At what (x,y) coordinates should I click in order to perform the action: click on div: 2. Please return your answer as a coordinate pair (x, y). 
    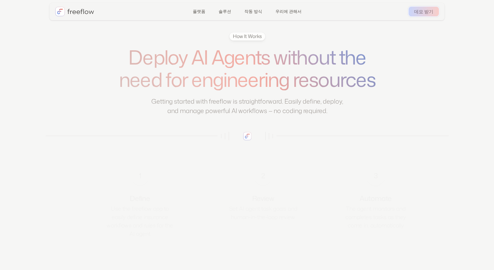
    Looking at the image, I should click on (263, 175).